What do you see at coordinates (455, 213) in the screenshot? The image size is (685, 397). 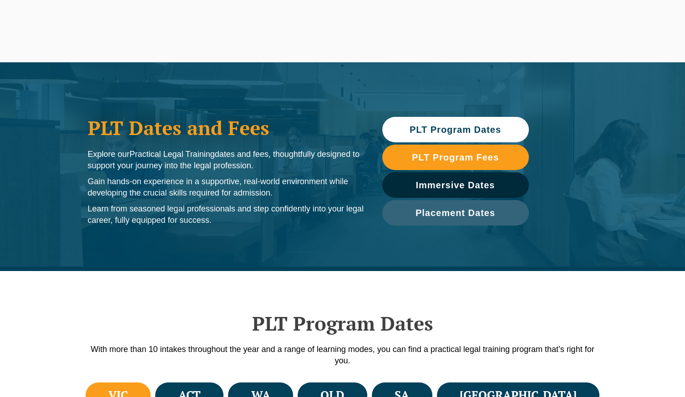 I see `a: Placement Dates` at bounding box center [455, 213].